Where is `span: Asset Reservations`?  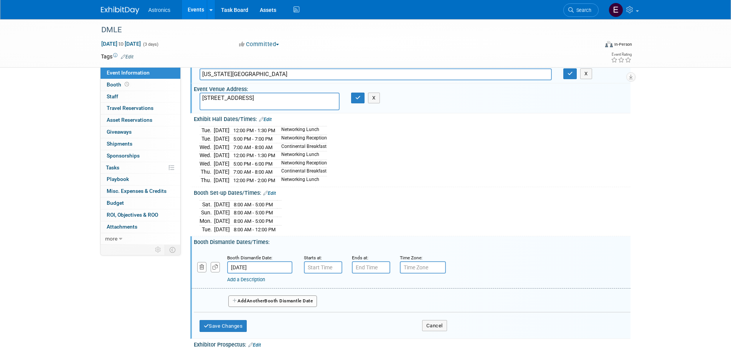 span: Asset Reservations is located at coordinates (129, 120).